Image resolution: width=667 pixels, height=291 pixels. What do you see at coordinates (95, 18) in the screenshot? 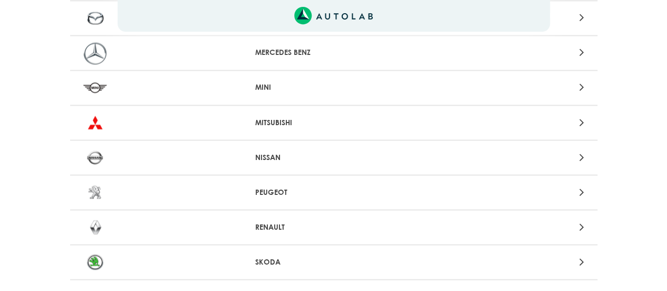
I see `img: MAZDA` at bounding box center [95, 18].